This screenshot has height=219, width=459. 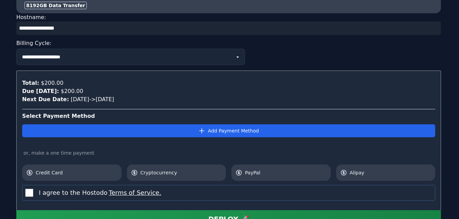 What do you see at coordinates (56, 5) in the screenshot?
I see `div: 8192 GB Data Transfer` at bounding box center [56, 5].